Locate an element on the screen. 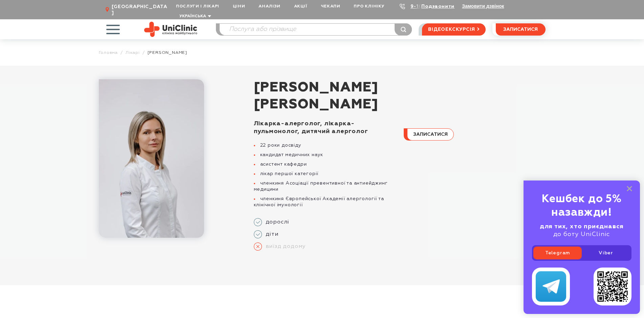  div: до боту UniClinic is located at coordinates (582, 231).